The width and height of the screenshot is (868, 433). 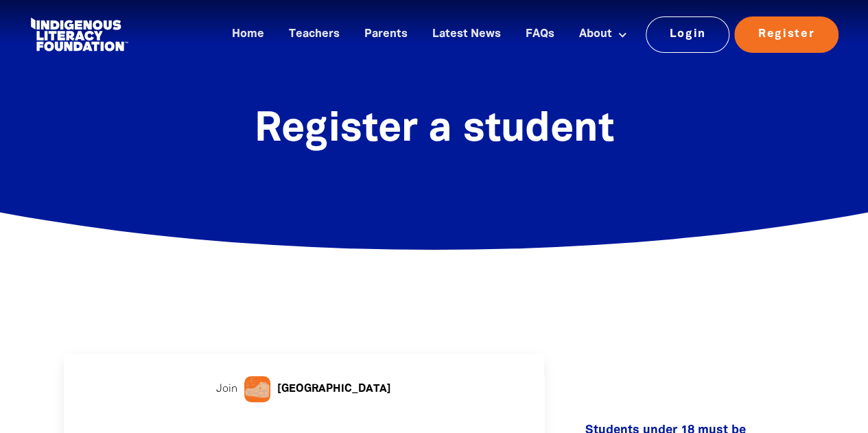 I want to click on a: About, so click(x=603, y=34).